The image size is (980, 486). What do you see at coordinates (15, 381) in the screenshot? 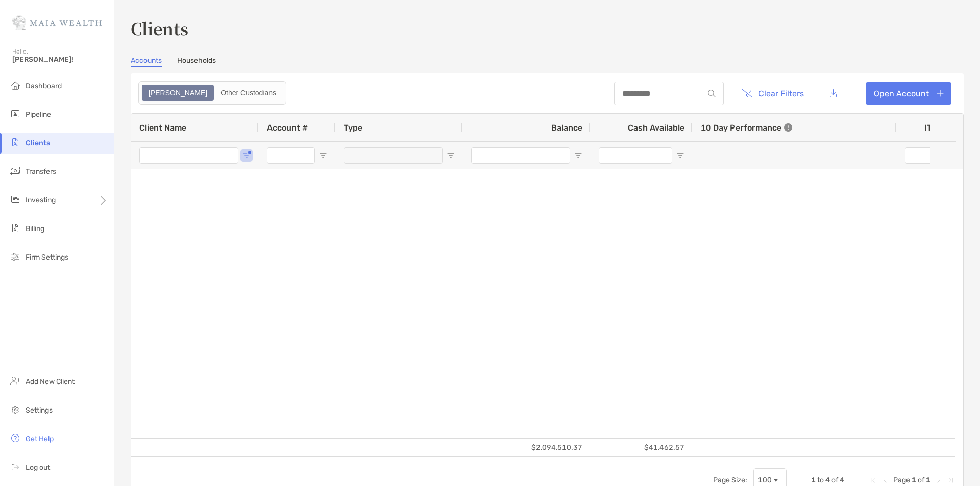
I see `img: add_new_client icon` at bounding box center [15, 381].